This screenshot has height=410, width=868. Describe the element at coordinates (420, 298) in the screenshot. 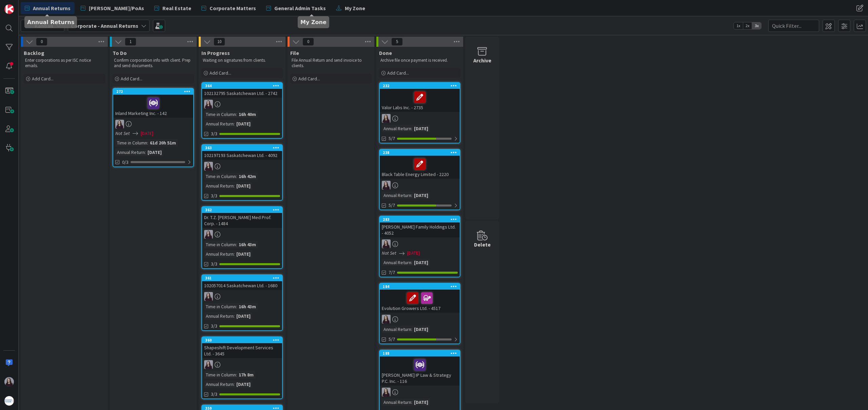

I see `div: 184Evolution Growers Ltd. - 4517` at that location.